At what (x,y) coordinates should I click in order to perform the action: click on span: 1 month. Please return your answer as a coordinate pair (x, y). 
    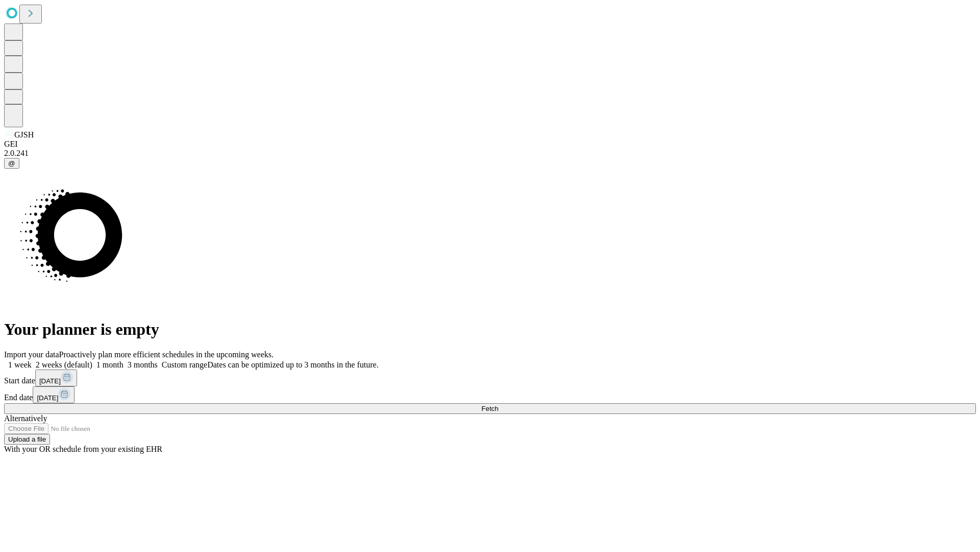
    Looking at the image, I should click on (109, 364).